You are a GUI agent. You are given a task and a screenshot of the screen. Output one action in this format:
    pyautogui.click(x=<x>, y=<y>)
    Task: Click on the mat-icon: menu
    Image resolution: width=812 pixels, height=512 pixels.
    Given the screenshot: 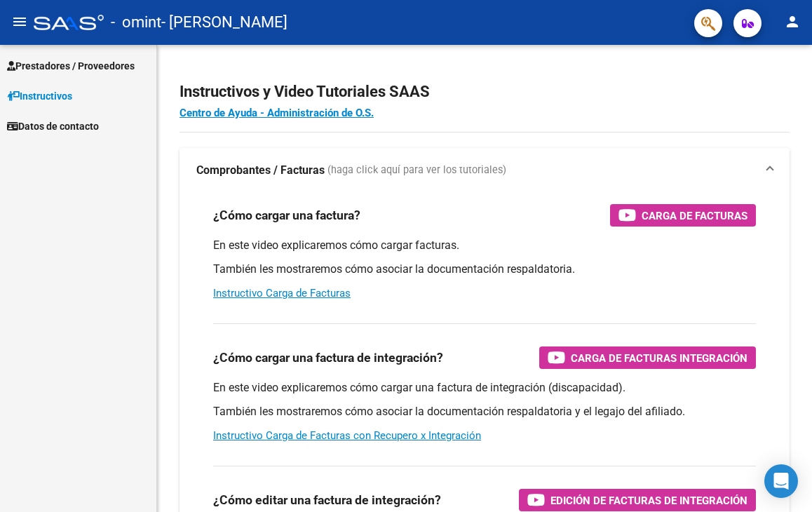 What is the action you would take?
    pyautogui.click(x=20, y=22)
    